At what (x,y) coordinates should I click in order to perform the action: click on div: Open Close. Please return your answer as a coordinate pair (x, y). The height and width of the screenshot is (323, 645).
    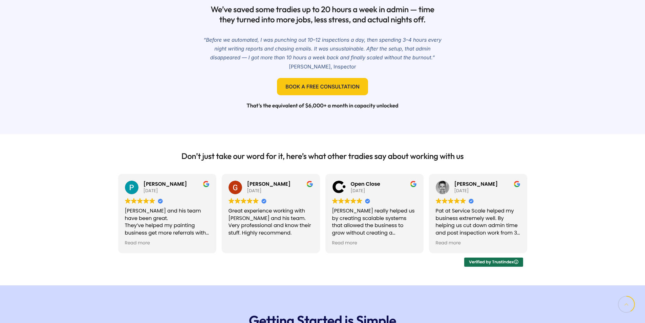
    Looking at the image, I should click on (384, 184).